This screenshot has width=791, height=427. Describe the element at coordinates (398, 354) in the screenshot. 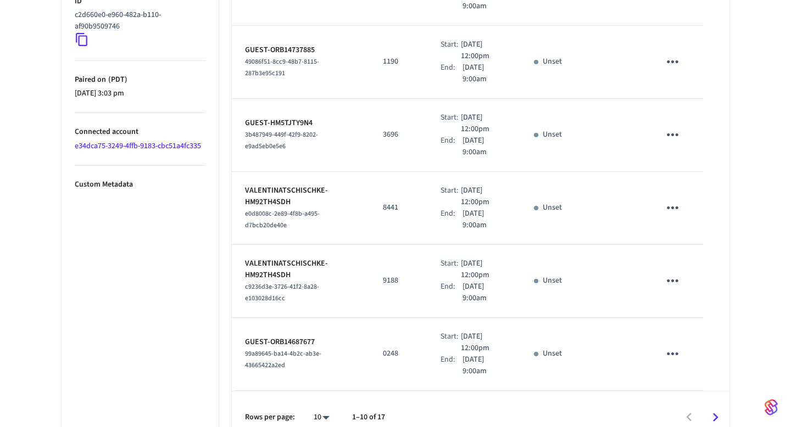

I see `p: 0248` at that location.